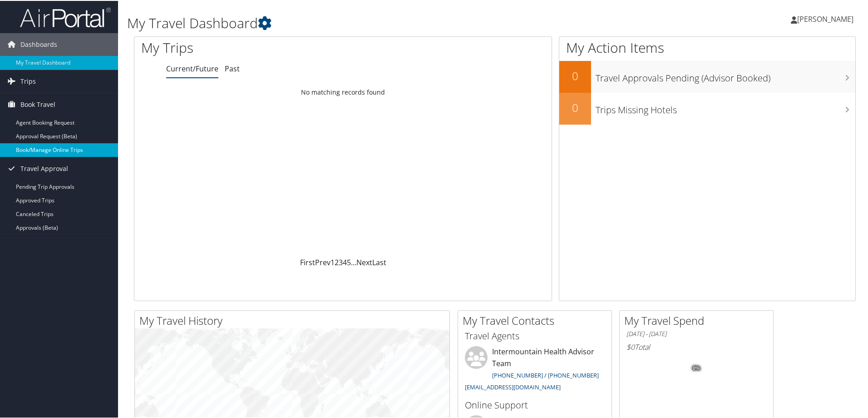  What do you see at coordinates (294, 319) in the screenshot?
I see `h2: My Travel History` at bounding box center [294, 319].